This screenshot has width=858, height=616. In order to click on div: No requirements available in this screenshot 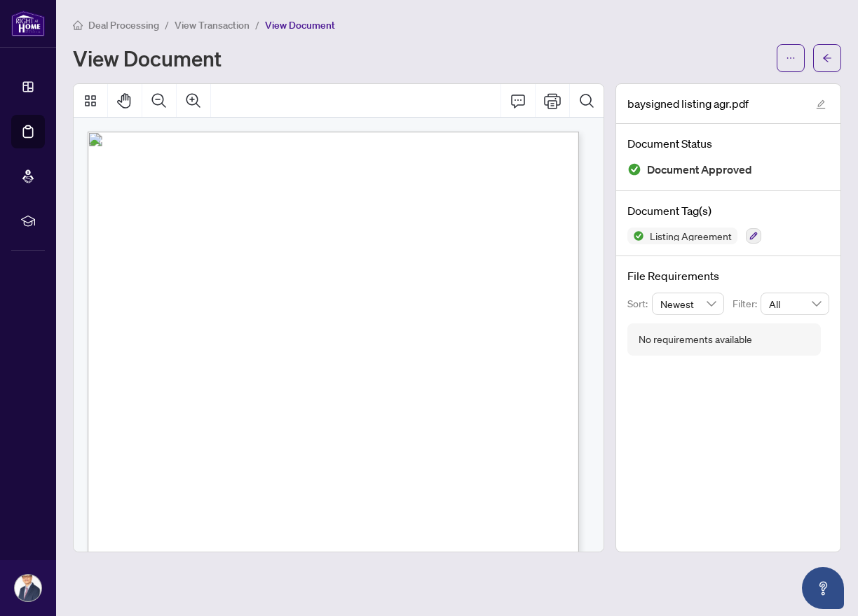, I will do `click(695, 340)`.